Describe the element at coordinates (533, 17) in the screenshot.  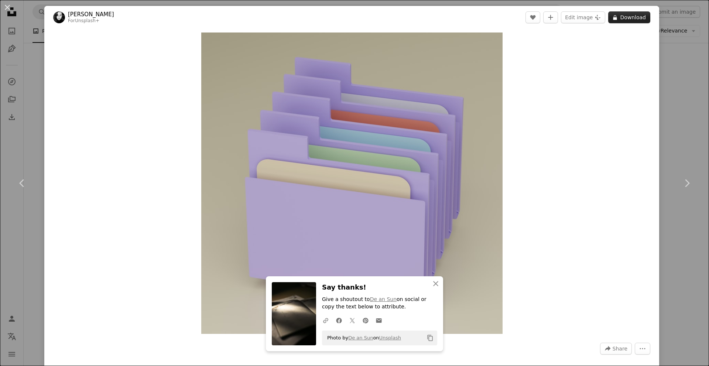
I see `button: Like` at that location.